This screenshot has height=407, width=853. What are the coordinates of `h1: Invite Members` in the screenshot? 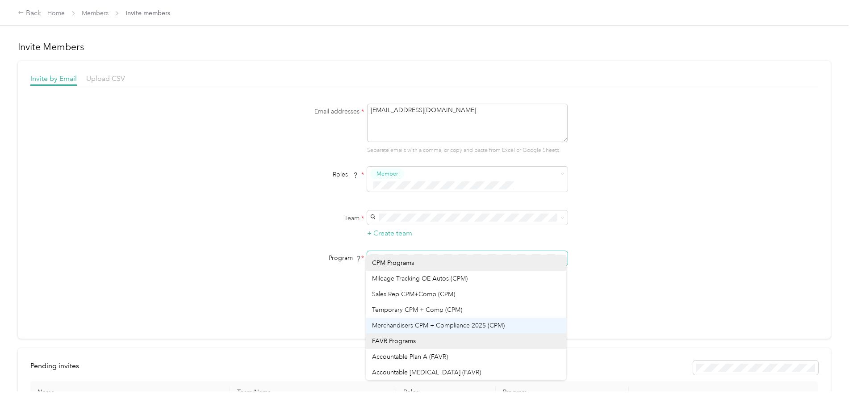 It's located at (424, 47).